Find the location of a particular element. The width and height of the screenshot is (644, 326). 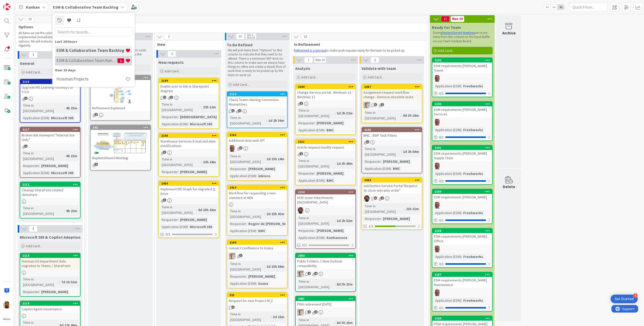

div: 551 is located at coordinates (257, 295).